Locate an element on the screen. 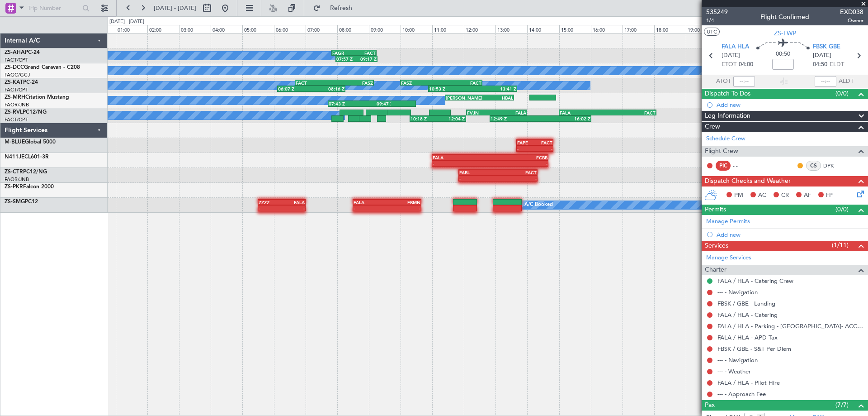 Image resolution: width=868 pixels, height=416 pixels. div: 09:47 Z is located at coordinates (377, 104).